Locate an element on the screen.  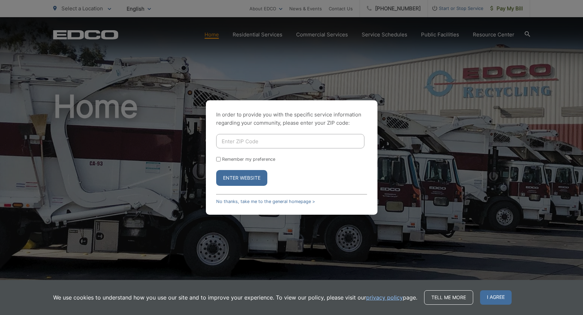
a: privacy policy is located at coordinates (384, 297).